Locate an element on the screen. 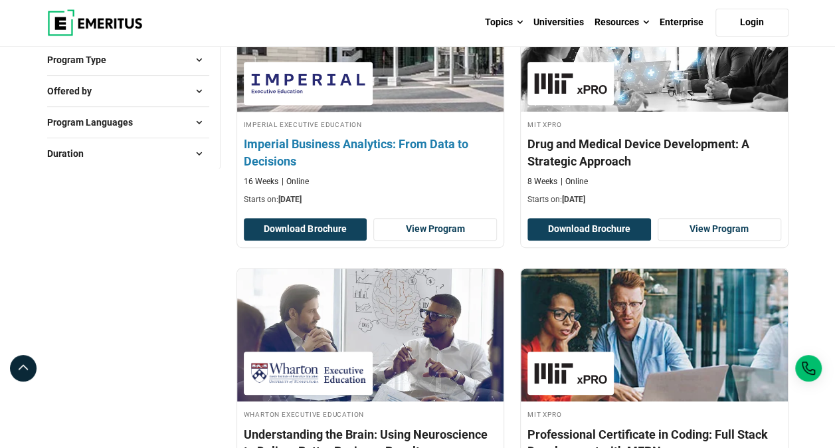 The image size is (835, 448). img: Wharton Executive Education is located at coordinates (308, 373).